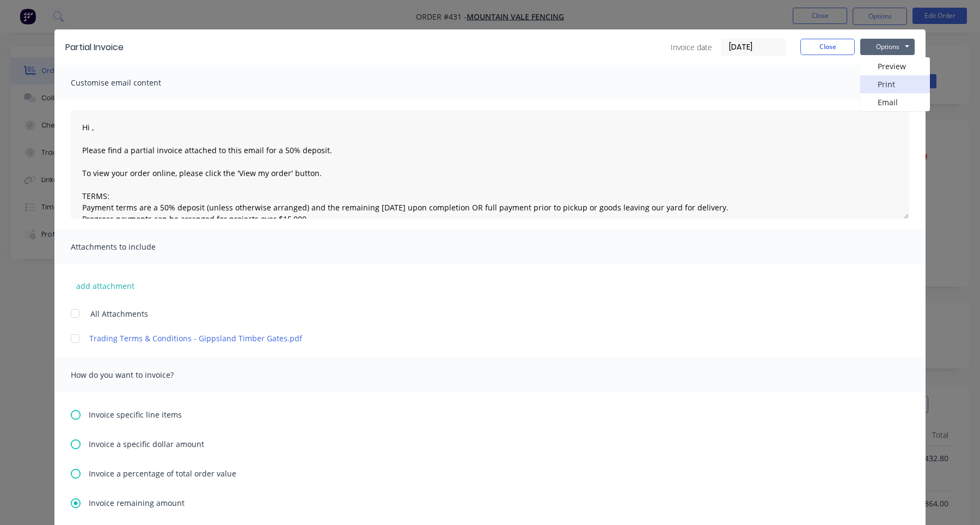 Image resolution: width=980 pixels, height=525 pixels. I want to click on textarea: Hi , Please find a partial invoice attached to this email for a 50% deposit. To view your order o..., so click(490, 165).